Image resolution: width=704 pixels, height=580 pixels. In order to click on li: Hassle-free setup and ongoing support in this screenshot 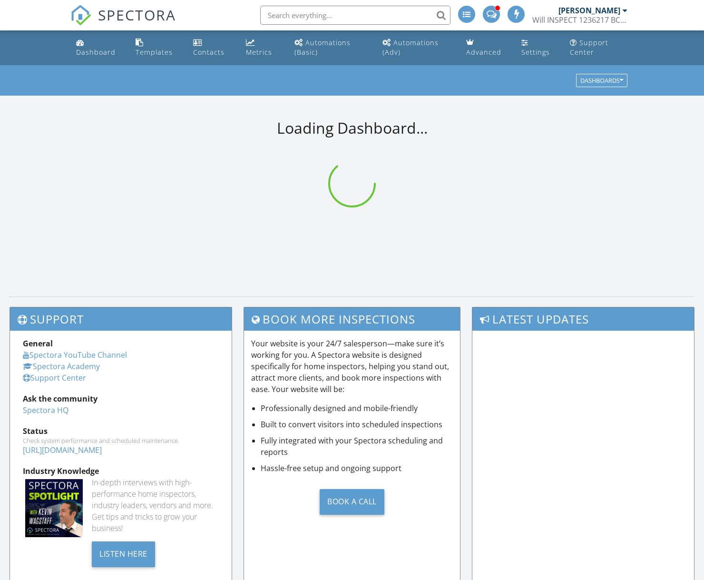, I will do `click(357, 468)`.